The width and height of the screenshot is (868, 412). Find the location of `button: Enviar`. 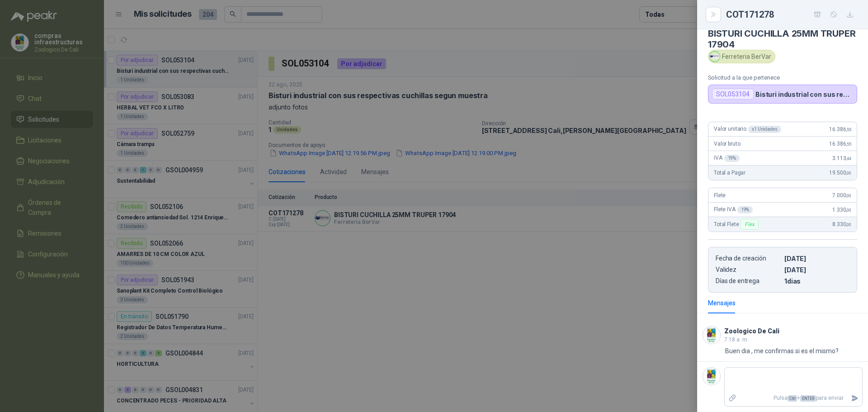

button: Enviar is located at coordinates (854, 398).